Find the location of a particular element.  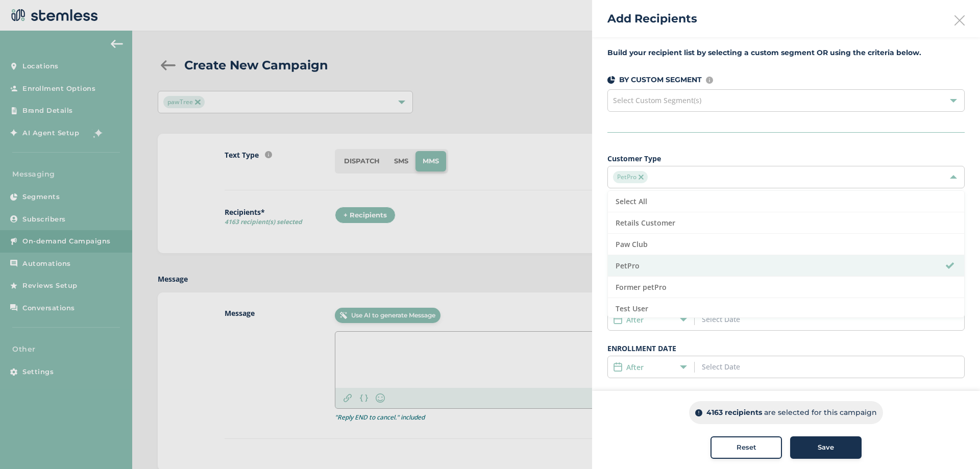

label: Customer Type is located at coordinates (786, 158).